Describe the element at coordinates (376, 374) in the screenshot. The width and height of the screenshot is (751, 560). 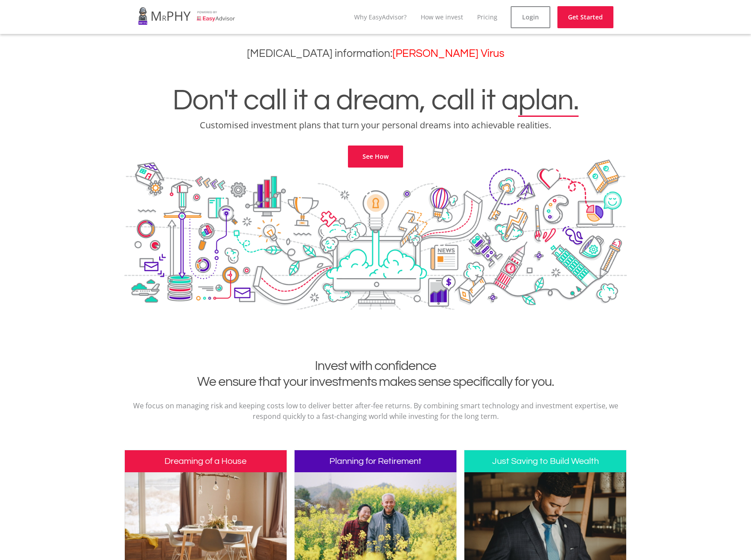
I see `h2: Invest with confidence We ensure that your investments makes sense specifically for you.` at that location.